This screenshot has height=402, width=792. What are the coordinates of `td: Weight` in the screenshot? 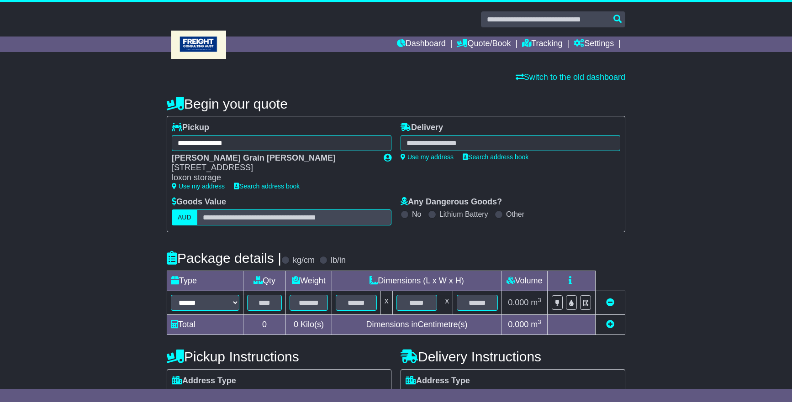 It's located at (309, 281).